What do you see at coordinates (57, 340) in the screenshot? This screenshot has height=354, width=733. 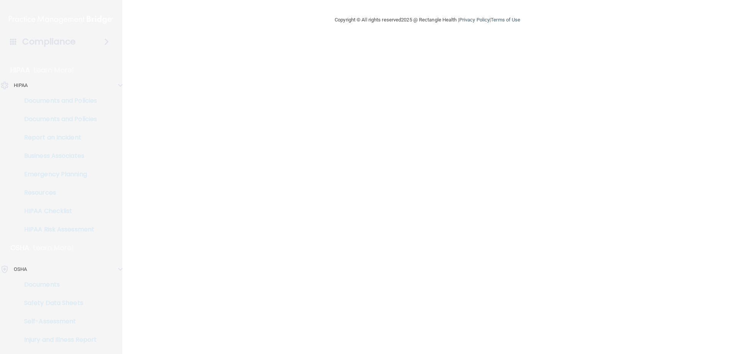 I see `p: Injury and Illness Report` at bounding box center [57, 340].